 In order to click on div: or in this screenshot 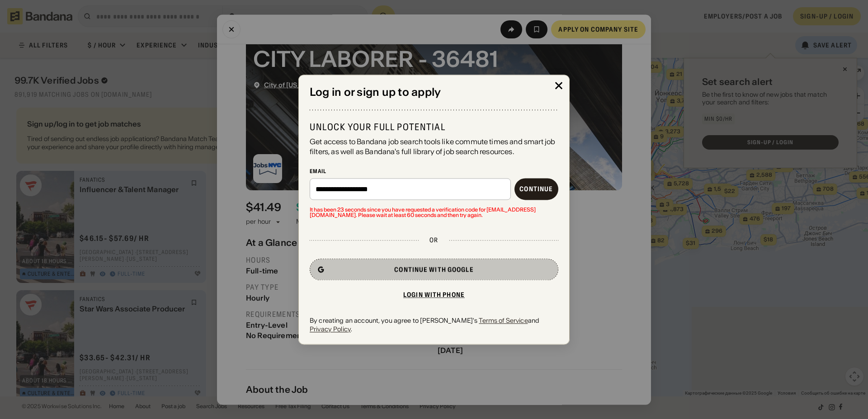, I will do `click(433, 241)`.